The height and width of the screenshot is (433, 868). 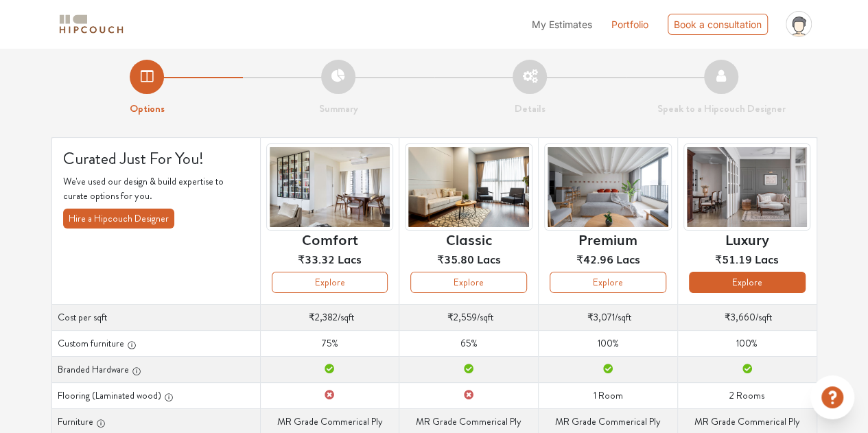 I want to click on a: Portfolio, so click(x=630, y=24).